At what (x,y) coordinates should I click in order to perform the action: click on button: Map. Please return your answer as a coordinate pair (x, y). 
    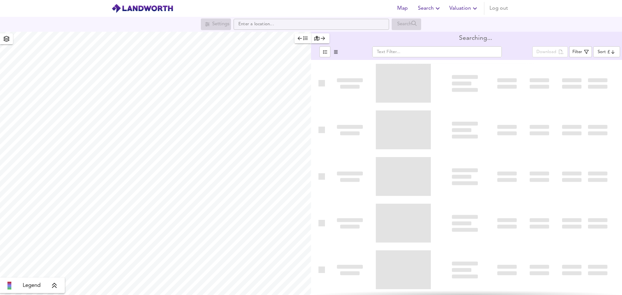
    Looking at the image, I should click on (403, 8).